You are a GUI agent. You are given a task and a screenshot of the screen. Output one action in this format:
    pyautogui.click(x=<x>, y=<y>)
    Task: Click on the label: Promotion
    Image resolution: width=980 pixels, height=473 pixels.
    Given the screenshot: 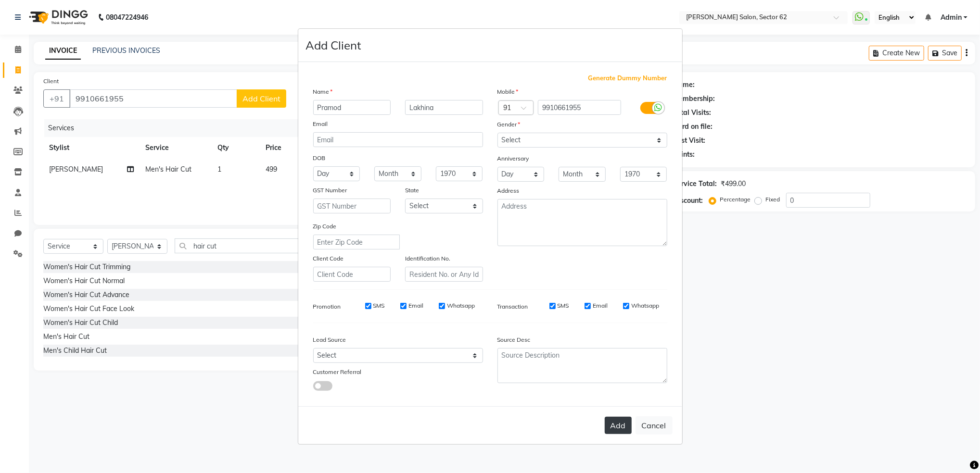 What is the action you would take?
    pyautogui.click(x=327, y=307)
    